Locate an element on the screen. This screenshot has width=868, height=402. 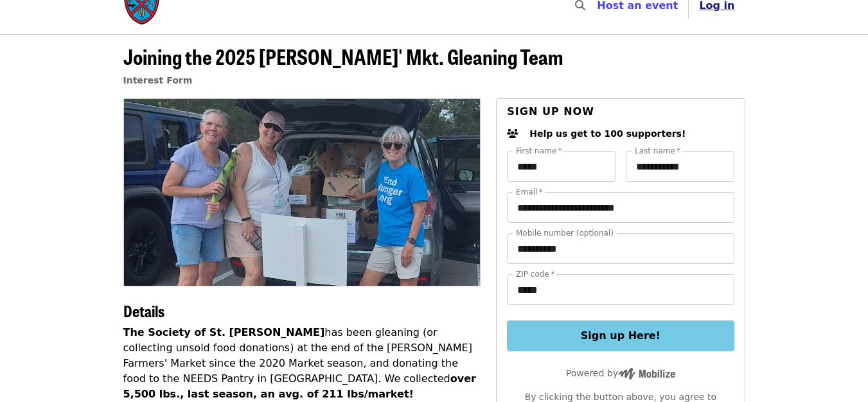
span: Help us get to 100 supporters! is located at coordinates (607, 134).